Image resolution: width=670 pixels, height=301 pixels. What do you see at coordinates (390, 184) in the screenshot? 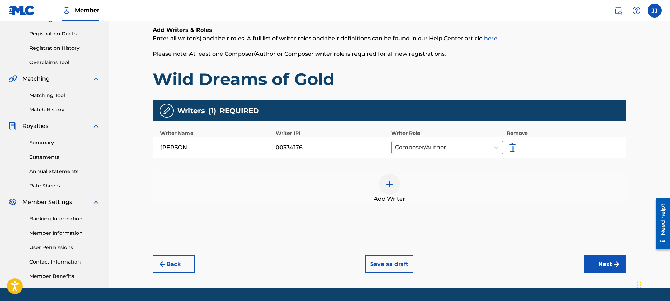
I see `img: add` at bounding box center [390, 184].